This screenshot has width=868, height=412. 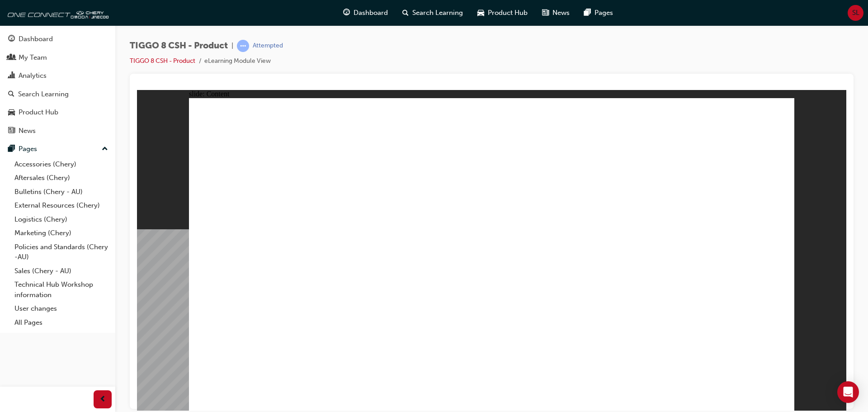 What do you see at coordinates (508, 13) in the screenshot?
I see `span: Product Hub` at bounding box center [508, 13].